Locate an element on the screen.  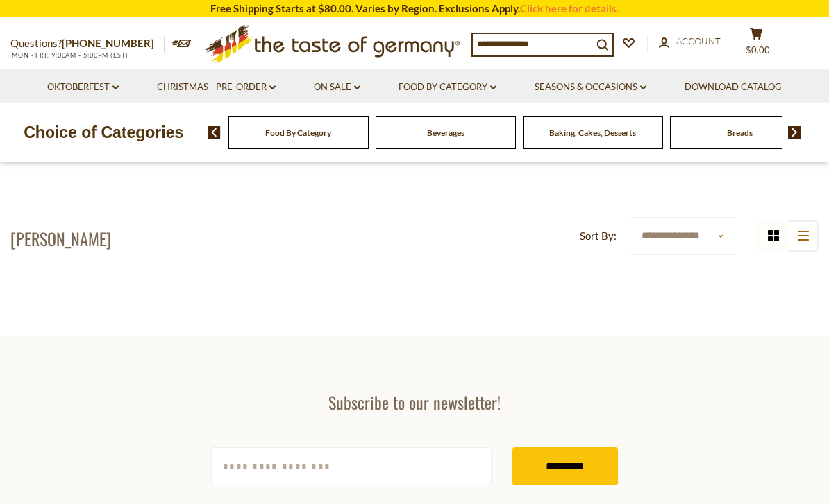
span: MON - FRI, 9:00AM - 5:00PM (EST) is located at coordinates (70, 55).